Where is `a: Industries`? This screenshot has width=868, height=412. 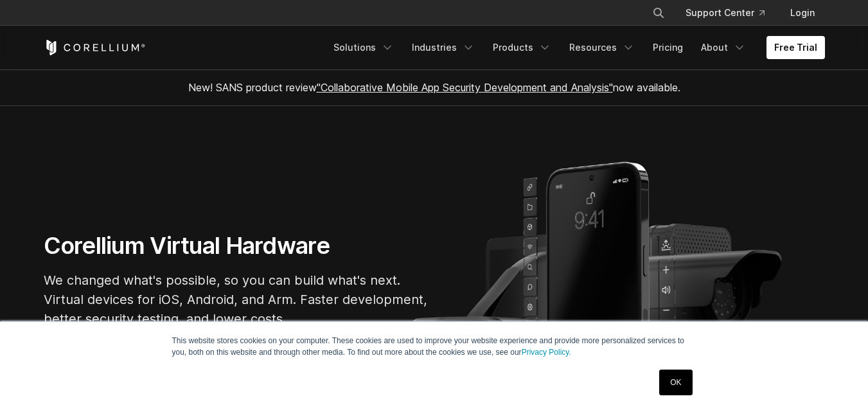 a: Industries is located at coordinates (443, 48).